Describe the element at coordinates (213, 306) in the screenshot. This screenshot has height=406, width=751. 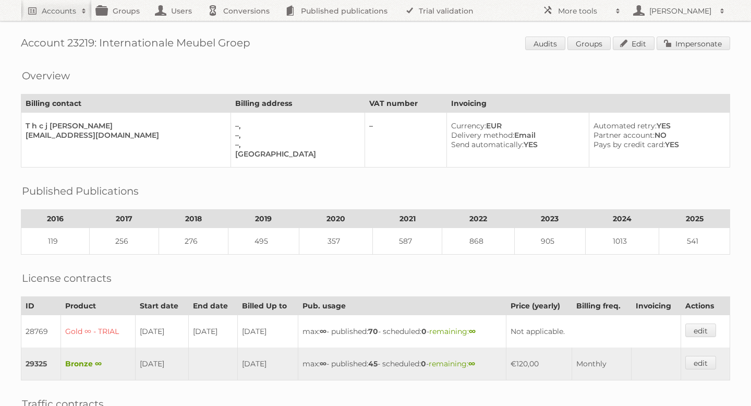
I see `th: End date` at that location.